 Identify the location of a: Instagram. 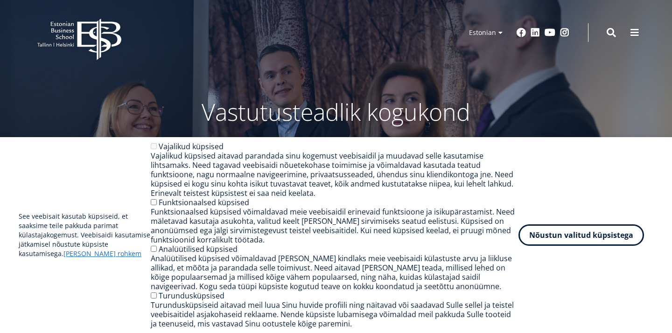
(565, 33).